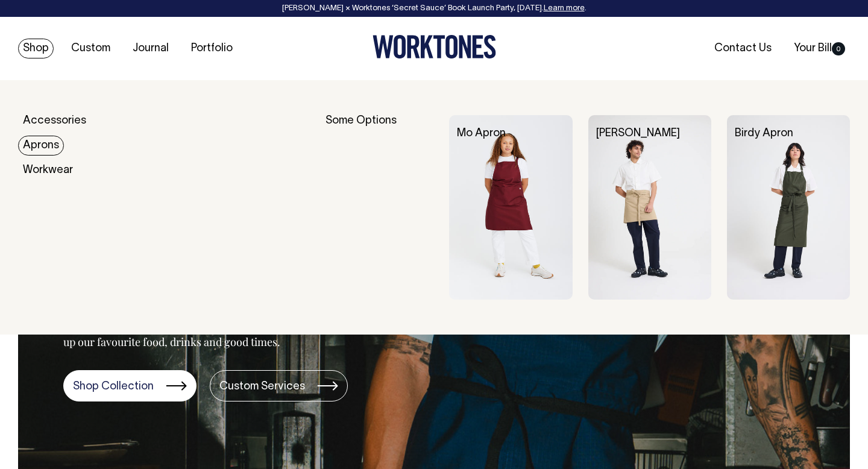 Image resolution: width=868 pixels, height=469 pixels. Describe the element at coordinates (838, 49) in the screenshot. I see `span: 0` at that location.